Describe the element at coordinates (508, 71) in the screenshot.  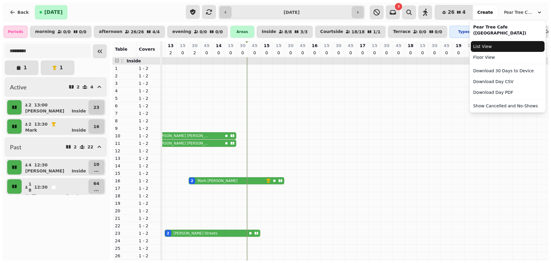
I see `button: Download 30 Days to Device` at that location.